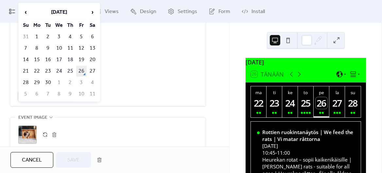 This screenshot has height=173, width=382. I want to click on th: Mo, so click(37, 25).